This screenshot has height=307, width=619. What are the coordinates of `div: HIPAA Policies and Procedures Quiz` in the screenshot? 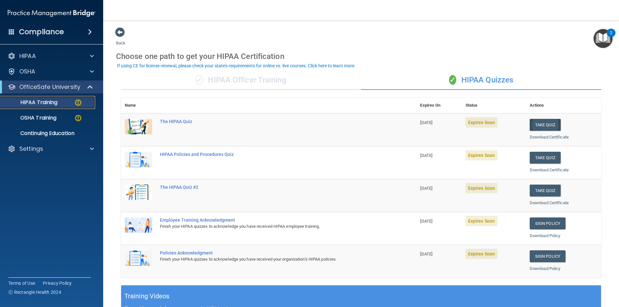 It's located at (272, 154).